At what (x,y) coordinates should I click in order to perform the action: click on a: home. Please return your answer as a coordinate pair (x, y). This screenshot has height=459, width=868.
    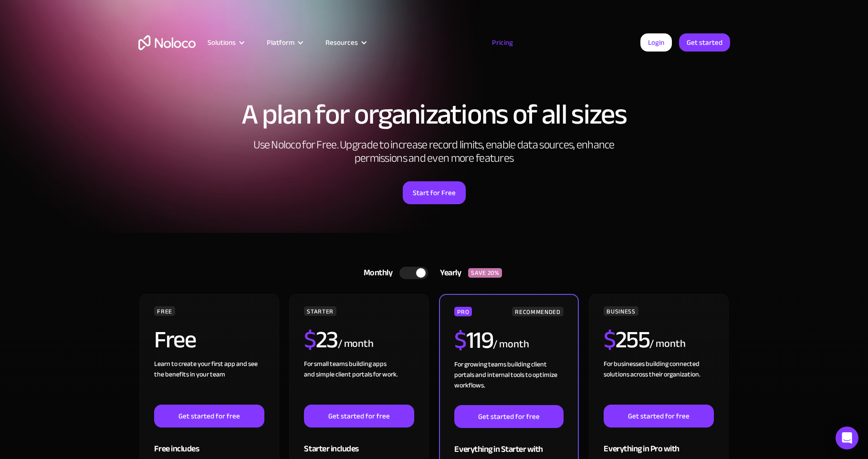
    Looking at the image, I should click on (167, 42).